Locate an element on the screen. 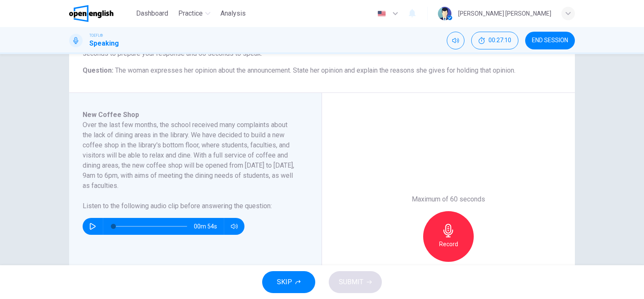  a: Dashboard is located at coordinates (152, 14).